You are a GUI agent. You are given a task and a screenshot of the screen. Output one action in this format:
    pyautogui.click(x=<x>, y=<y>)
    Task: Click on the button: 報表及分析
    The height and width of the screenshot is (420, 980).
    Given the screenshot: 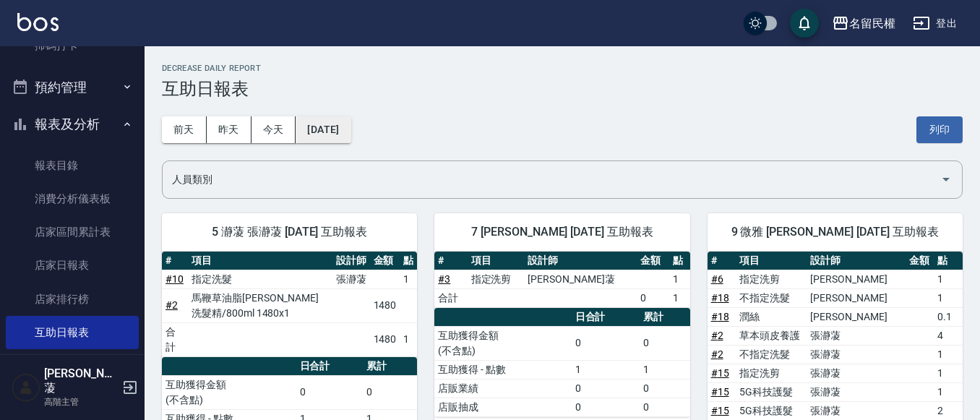 What is the action you would take?
    pyautogui.click(x=73, y=124)
    